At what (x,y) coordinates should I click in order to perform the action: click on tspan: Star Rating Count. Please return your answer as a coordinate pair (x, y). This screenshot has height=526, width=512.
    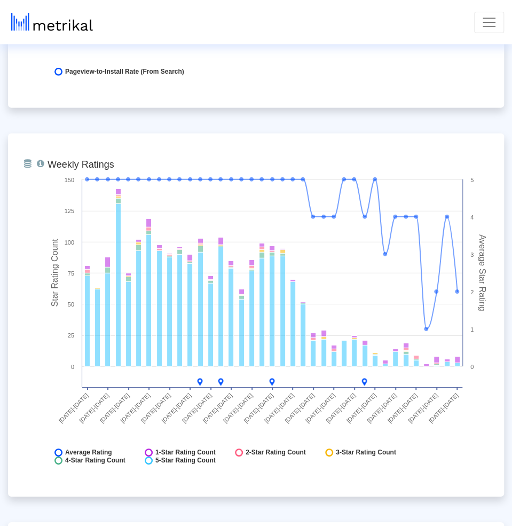
    Looking at the image, I should click on (55, 273).